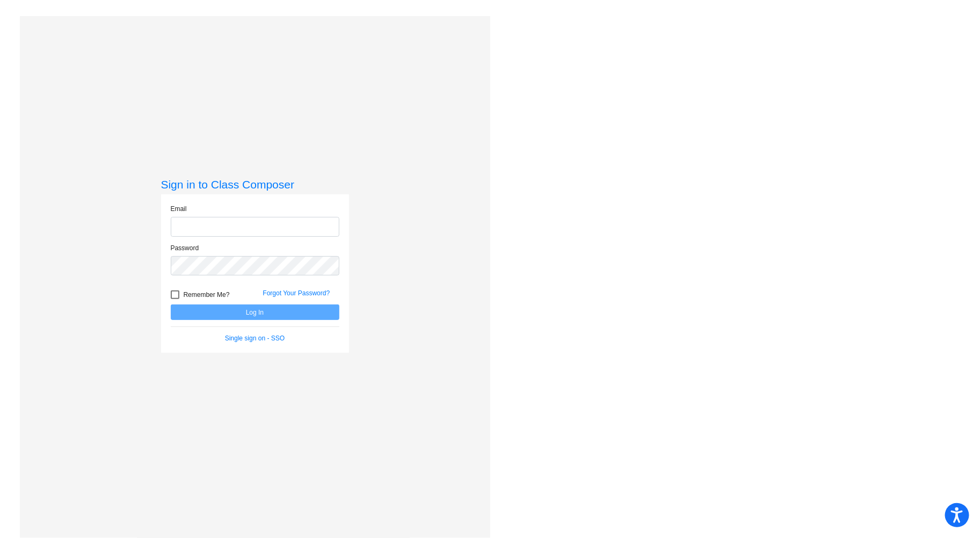 The height and width of the screenshot is (538, 980). I want to click on a: Single sign on - SSO, so click(255, 338).